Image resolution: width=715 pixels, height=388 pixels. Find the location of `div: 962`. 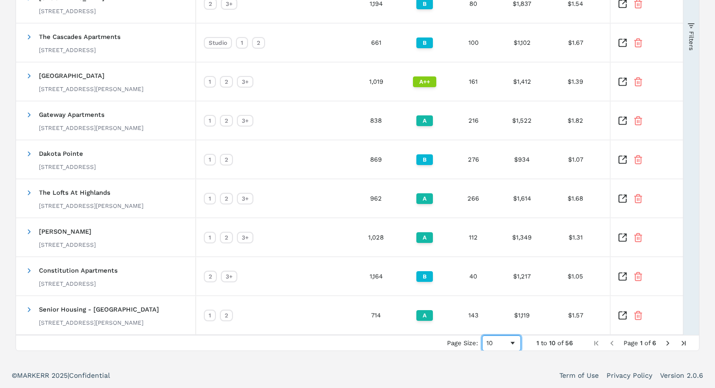

div: 962 is located at coordinates (376, 198).